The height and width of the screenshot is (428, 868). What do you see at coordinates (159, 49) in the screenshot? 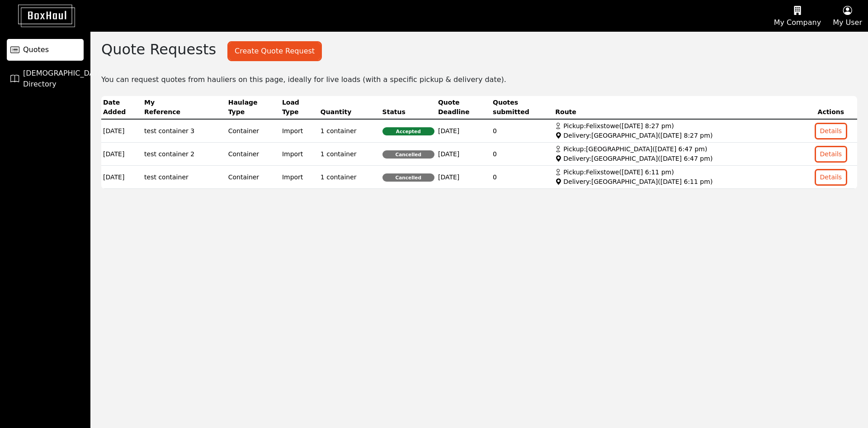
I see `h2: Quote Requests` at bounding box center [159, 49].